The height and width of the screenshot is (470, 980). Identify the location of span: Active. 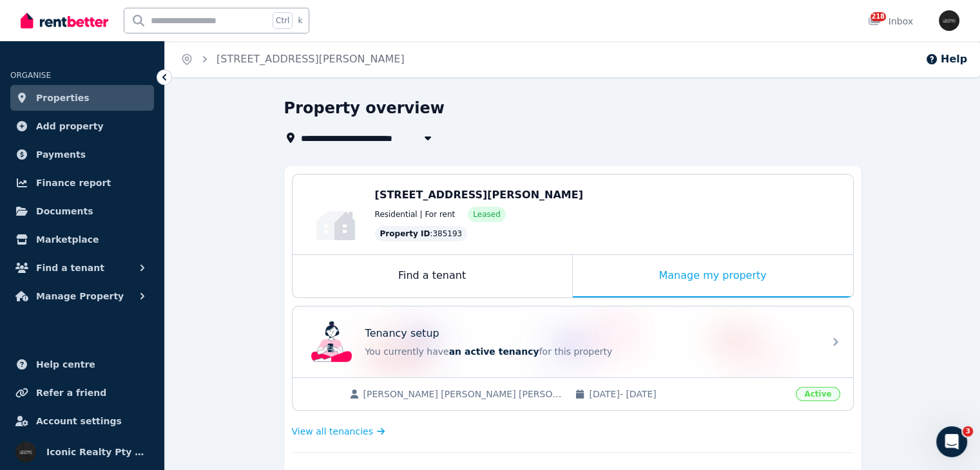
(818, 394).